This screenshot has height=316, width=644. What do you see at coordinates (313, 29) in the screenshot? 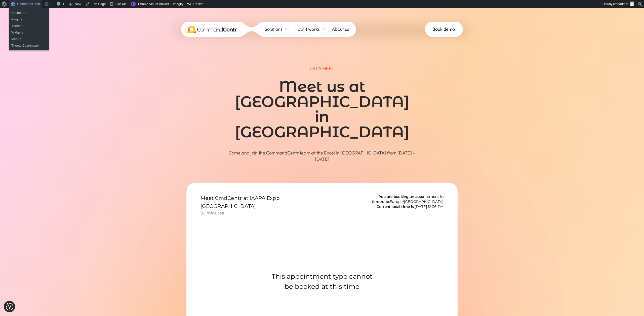
I see `a: How it works` at bounding box center [313, 29].